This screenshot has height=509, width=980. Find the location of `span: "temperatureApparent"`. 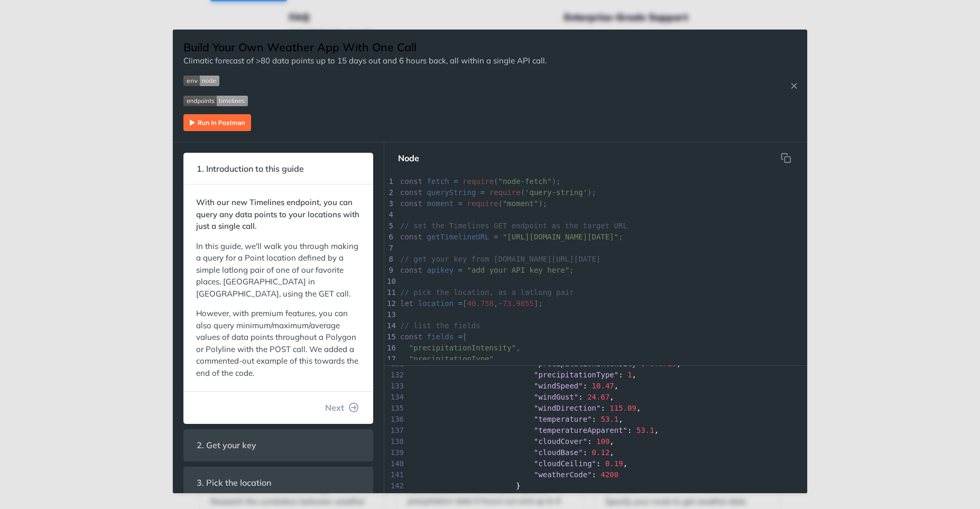

span: "temperatureApparent" is located at coordinates (580, 430).